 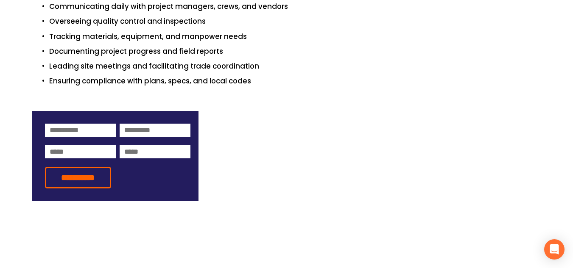 I want to click on p: Leading site meetings and facilitating trade coordination, so click(x=295, y=66).